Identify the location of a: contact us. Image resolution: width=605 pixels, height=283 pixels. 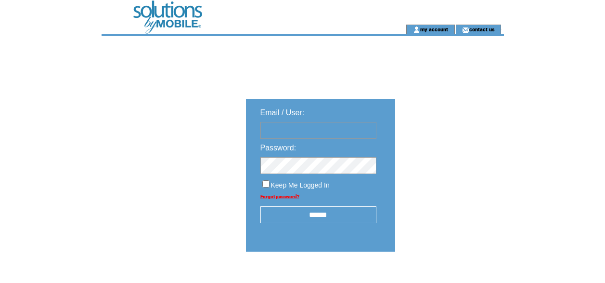
(482, 29).